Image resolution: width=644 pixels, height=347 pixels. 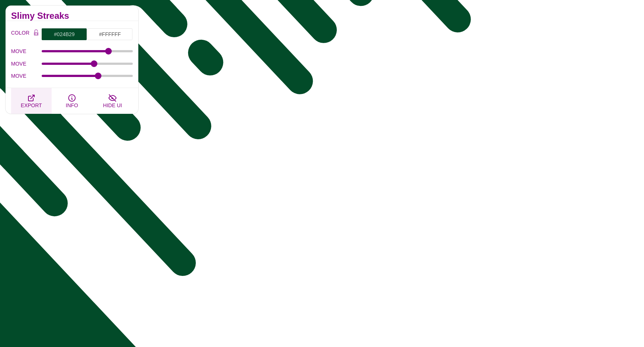 I want to click on span: INFO, so click(x=72, y=106).